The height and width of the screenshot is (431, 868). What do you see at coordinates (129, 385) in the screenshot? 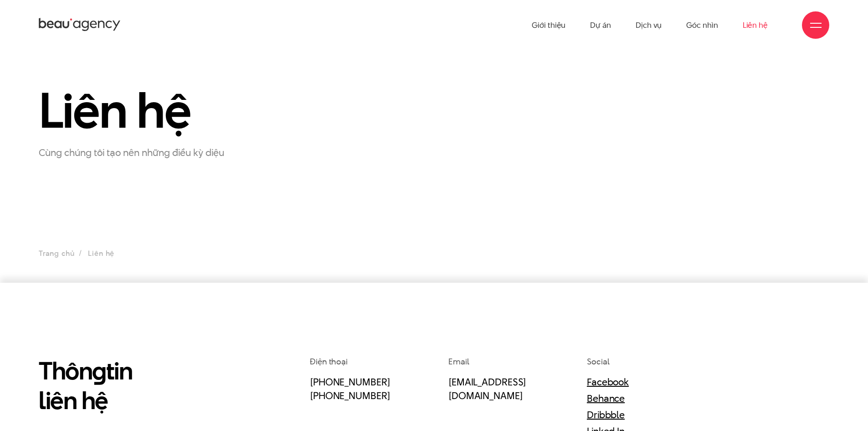
I see `h2: Thôn tin liên hệ` at bounding box center [129, 385].